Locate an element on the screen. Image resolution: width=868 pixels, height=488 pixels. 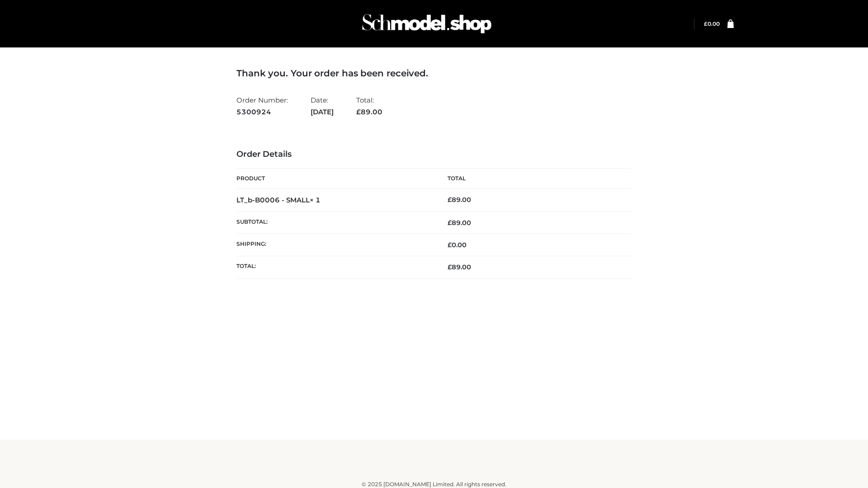
a: £0.00 is located at coordinates (712, 23).